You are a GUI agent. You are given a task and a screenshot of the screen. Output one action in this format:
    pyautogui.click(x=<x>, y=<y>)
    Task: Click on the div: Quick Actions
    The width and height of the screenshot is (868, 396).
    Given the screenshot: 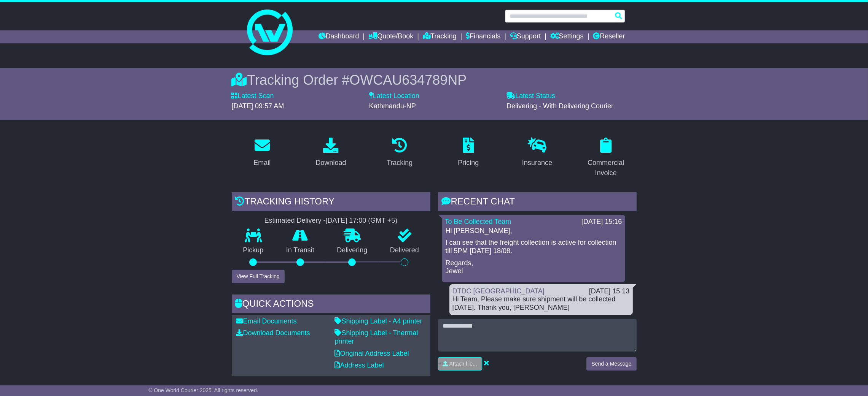 What is the action you would take?
    pyautogui.click(x=331, y=305)
    